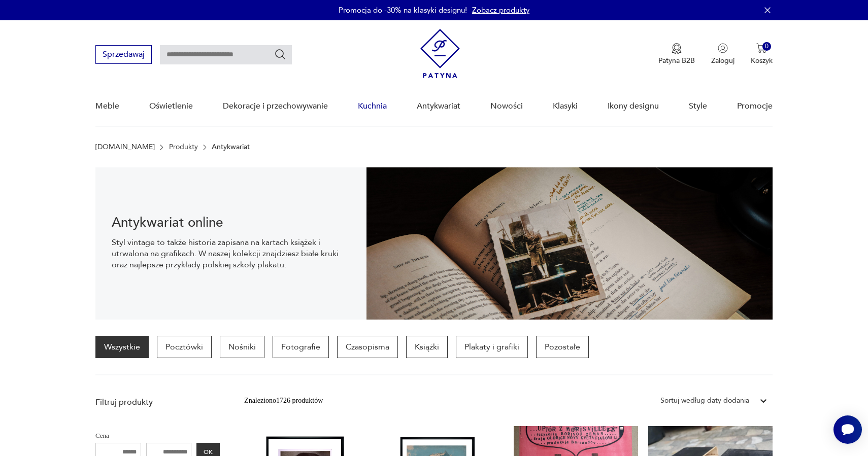 The width and height of the screenshot is (868, 456). What do you see at coordinates (184, 347) in the screenshot?
I see `p: Pocztówki` at bounding box center [184, 347].